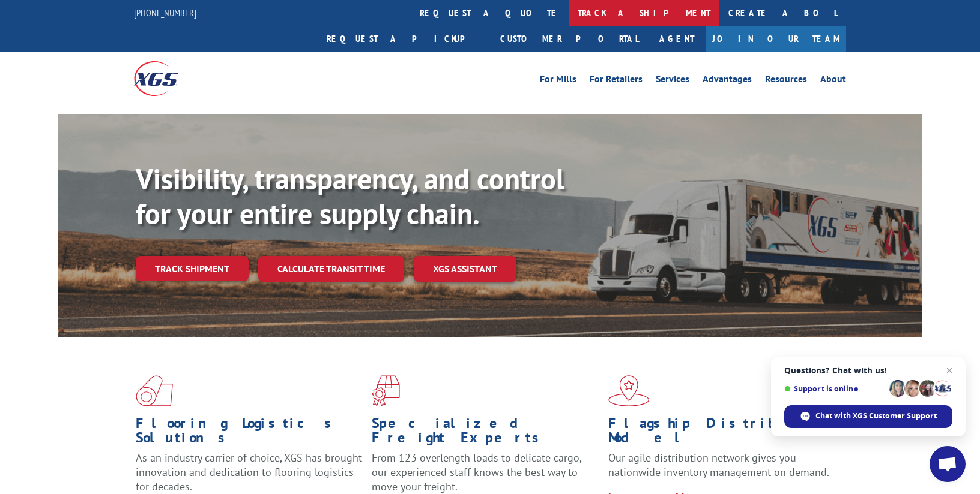  I want to click on h1: Flagship Distribution Model, so click(722, 434).